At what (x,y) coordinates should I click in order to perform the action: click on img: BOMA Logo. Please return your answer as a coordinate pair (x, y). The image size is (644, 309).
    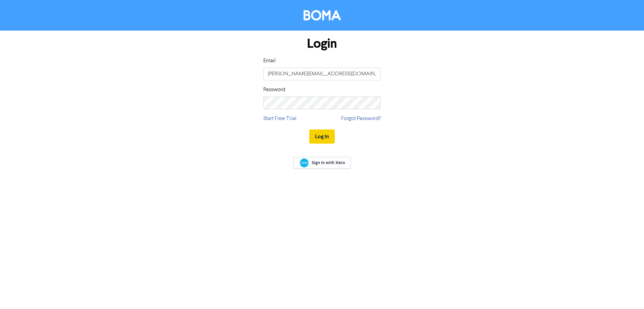
    Looking at the image, I should click on (322, 15).